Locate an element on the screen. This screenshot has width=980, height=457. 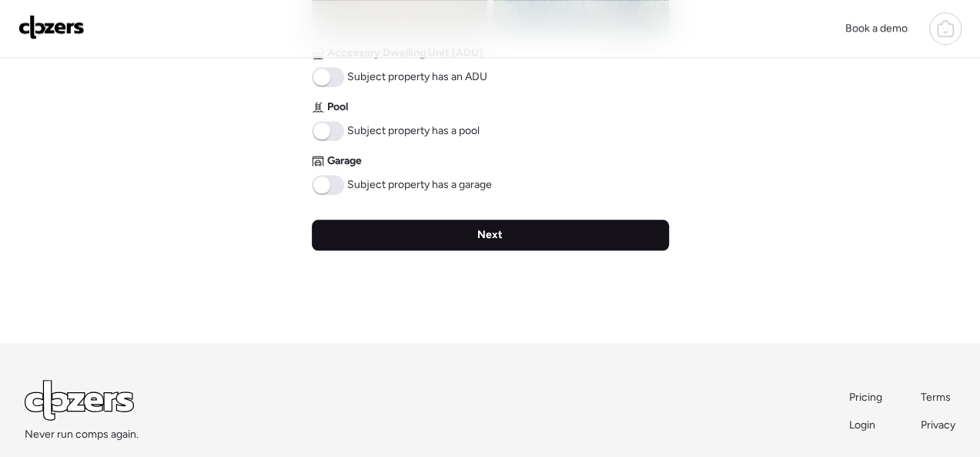
span: Subject property has a garage is located at coordinates (420, 185).